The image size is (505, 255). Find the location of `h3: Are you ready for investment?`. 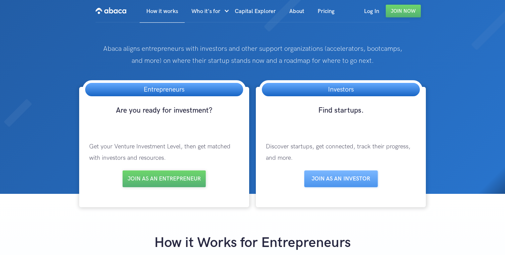

h3: Are you ready for investment? is located at coordinates (164, 117).